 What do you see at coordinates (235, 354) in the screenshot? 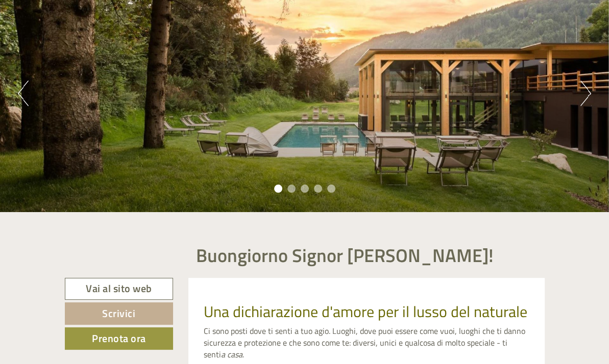
I see `em: casa` at bounding box center [235, 354].